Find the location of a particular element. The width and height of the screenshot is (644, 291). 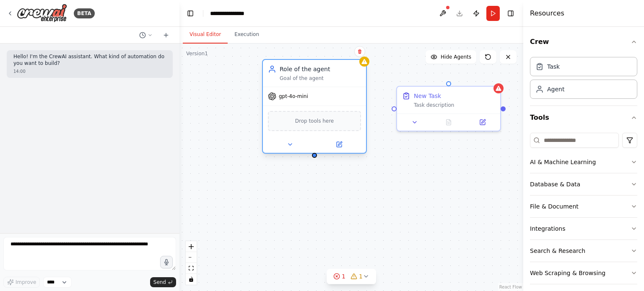

div: Goal of the agent is located at coordinates (320, 78).